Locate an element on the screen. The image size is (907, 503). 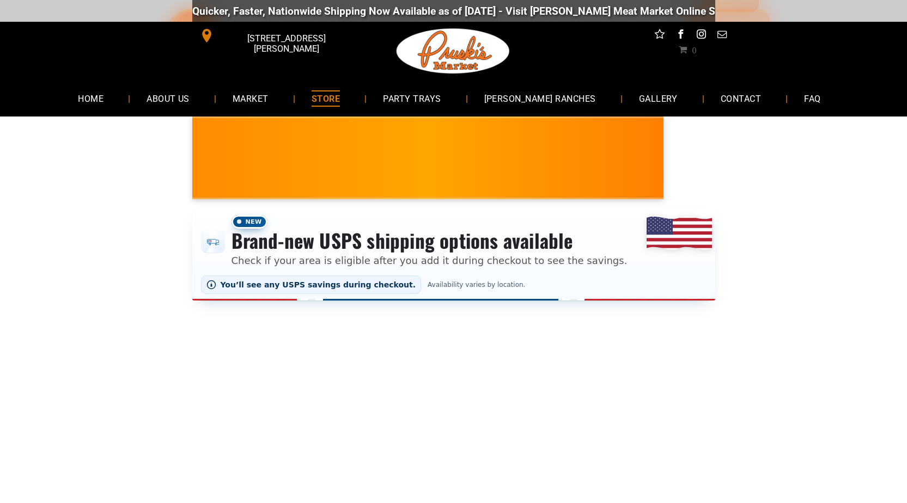
span: You’ll see any USPS savings during checkout. is located at coordinates (318, 285).